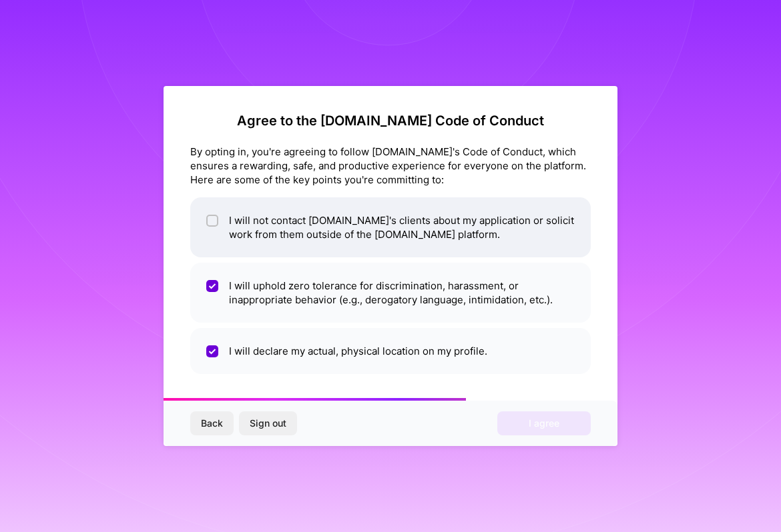 The width and height of the screenshot is (781, 532). Describe the element at coordinates (390, 293) in the screenshot. I see `li: I will uphold zero tolerance for discrimination, harassment, or inappropriate behavior (e.g., der...` at that location.